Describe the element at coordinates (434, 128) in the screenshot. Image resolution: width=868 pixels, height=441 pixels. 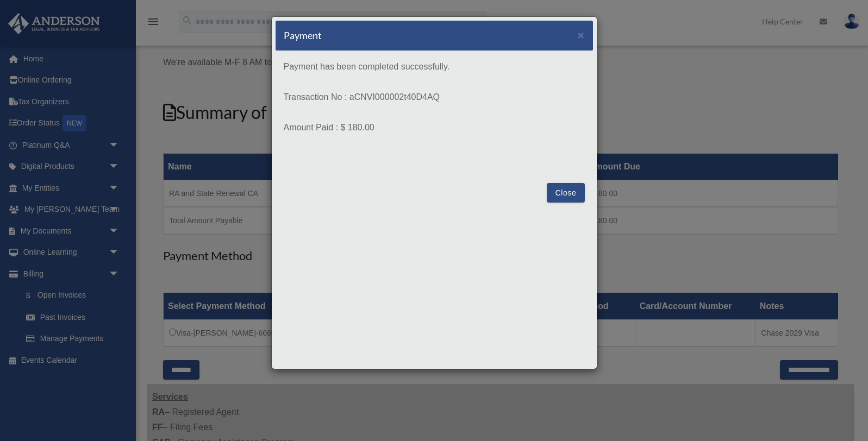
I see `p: Amount Paid : $ 180.00` at that location.